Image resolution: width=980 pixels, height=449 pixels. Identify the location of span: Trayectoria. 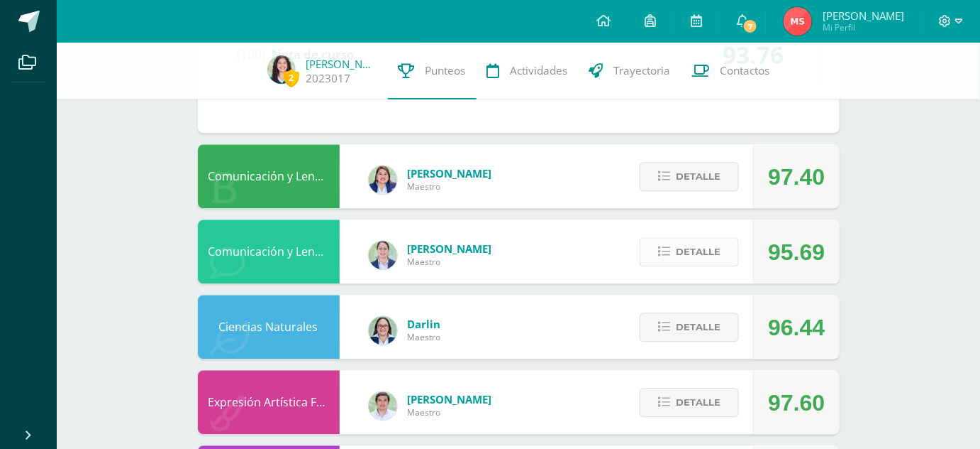
(643, 70).